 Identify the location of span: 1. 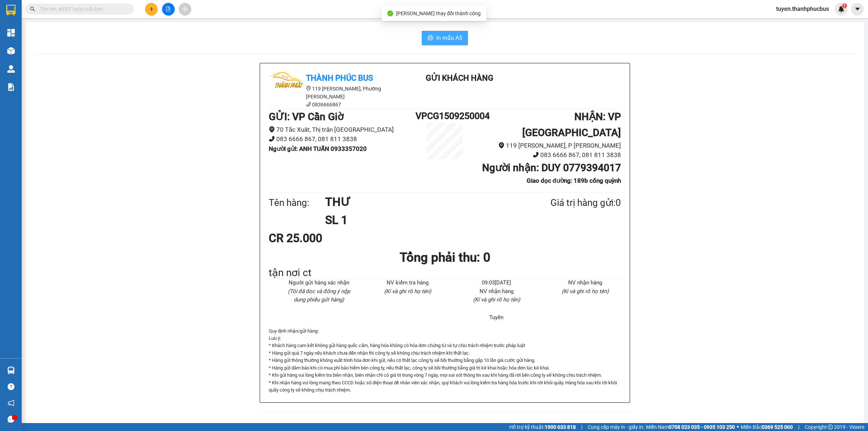
(844, 6).